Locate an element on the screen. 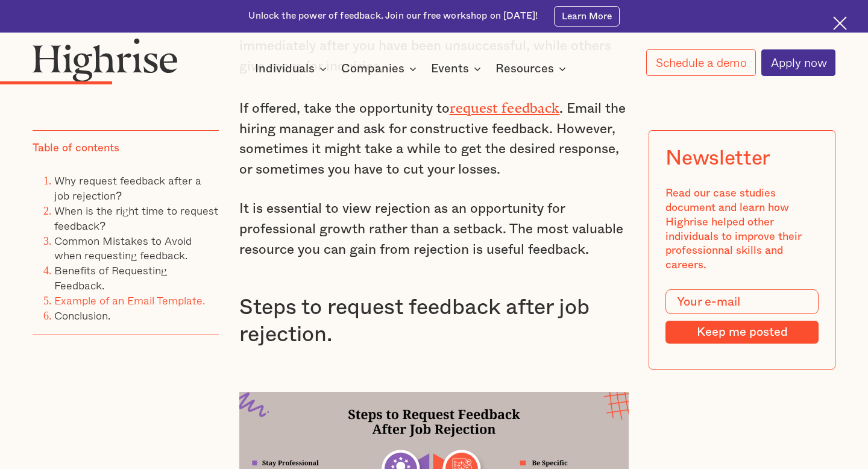  a: When is the right time to request feedback? is located at coordinates (137, 218).